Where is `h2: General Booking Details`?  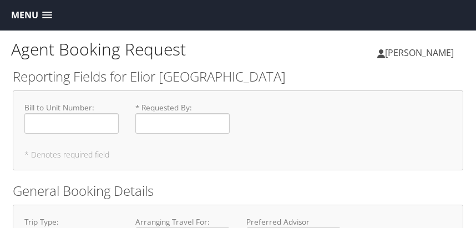
h2: General Booking Details is located at coordinates (238, 191).